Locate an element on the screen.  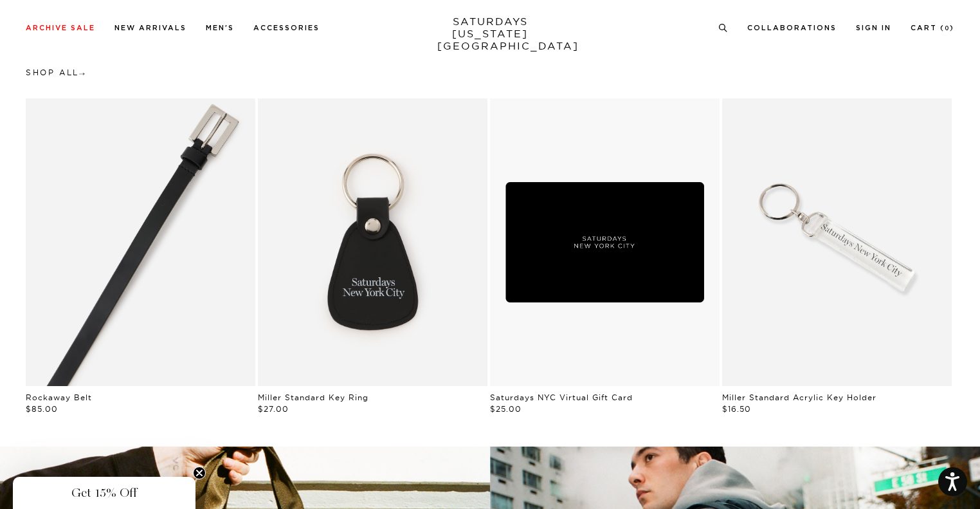
span: Get 15% Off is located at coordinates (104, 493).